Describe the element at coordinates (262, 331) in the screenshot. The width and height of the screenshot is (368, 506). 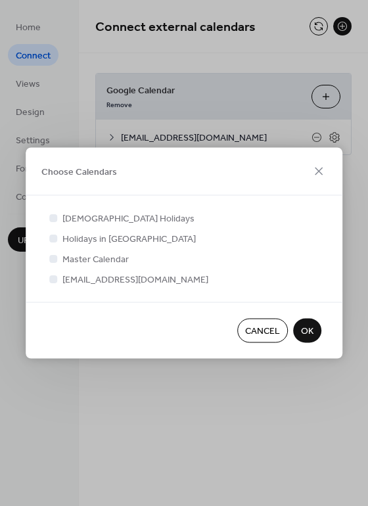
I see `span: Cancel` at that location.